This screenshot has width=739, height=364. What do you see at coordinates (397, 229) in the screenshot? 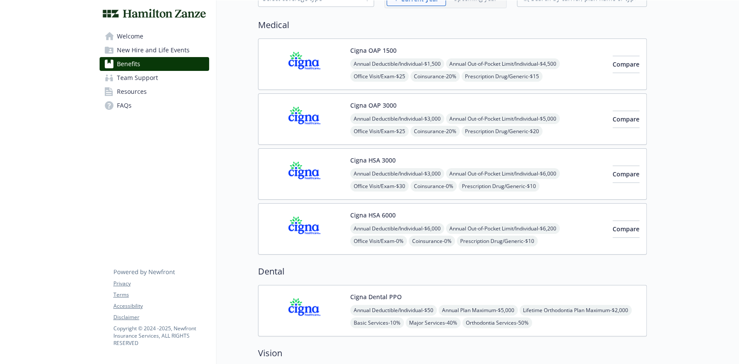
I see `span: Annual Deductible/Individual - $6,000` at bounding box center [397, 229].